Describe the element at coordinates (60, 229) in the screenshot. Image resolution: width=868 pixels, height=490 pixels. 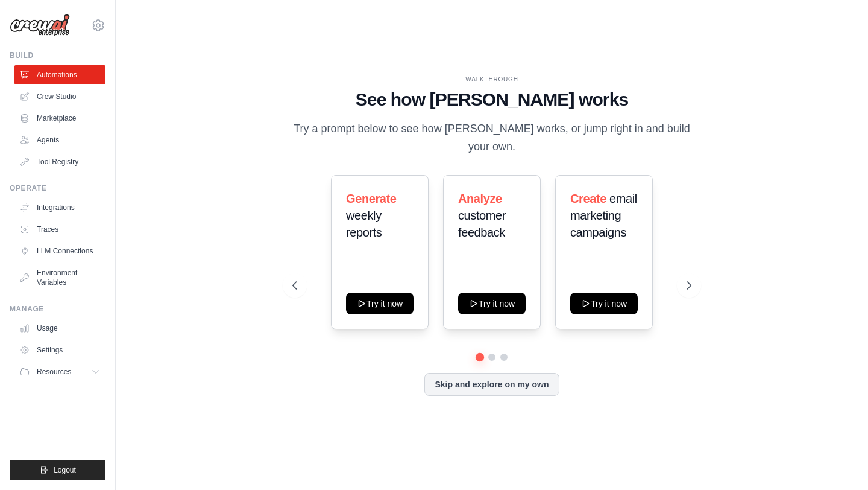
I see `a: Traces` at that location.